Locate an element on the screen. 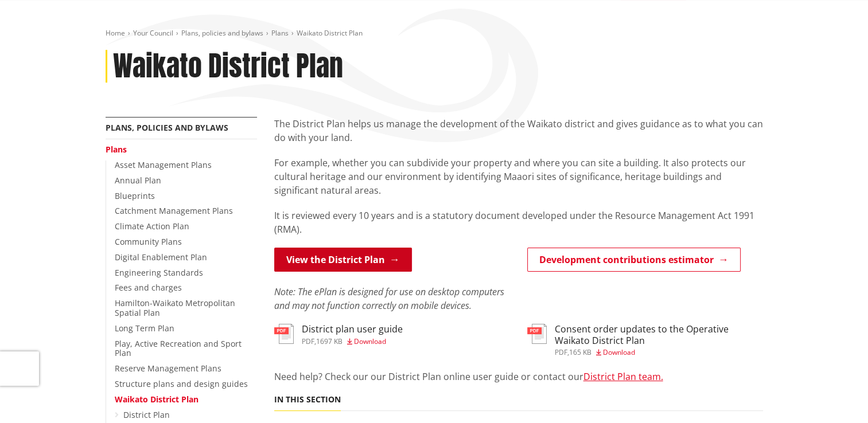 The height and width of the screenshot is (423, 868). a: Annual Plan is located at coordinates (138, 180).